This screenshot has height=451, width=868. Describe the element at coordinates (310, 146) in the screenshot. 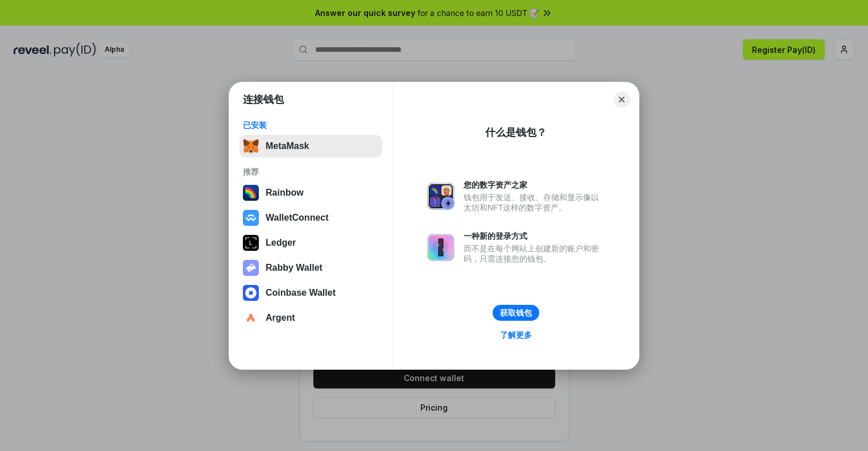

I see `button: MetaMask` at that location.